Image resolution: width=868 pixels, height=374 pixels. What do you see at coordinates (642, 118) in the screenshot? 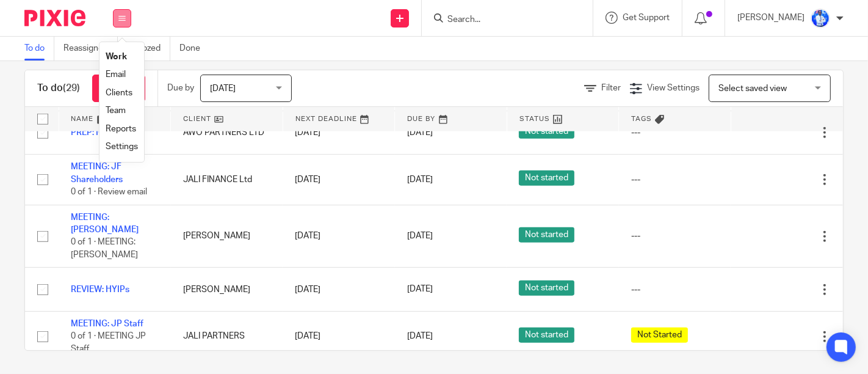
I see `span: Tags` at bounding box center [642, 118].